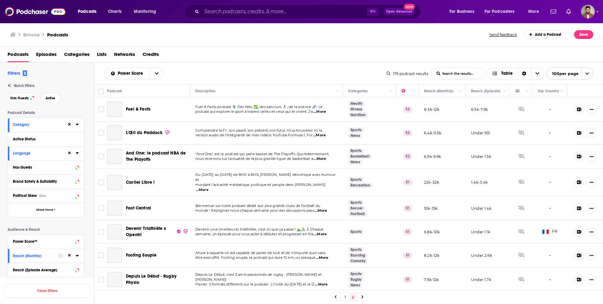 This screenshot has width=603, height=304. I want to click on span: Podcasts, so click(18, 56).